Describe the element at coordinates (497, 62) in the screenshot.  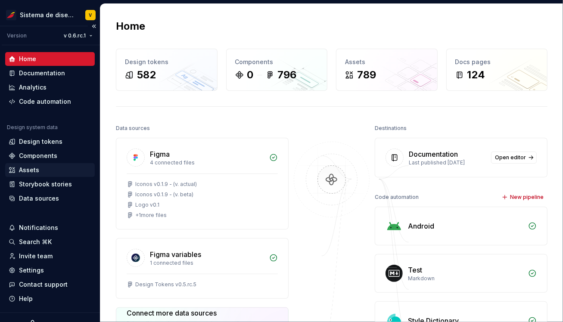
I see `div: Docs pages` at that location.